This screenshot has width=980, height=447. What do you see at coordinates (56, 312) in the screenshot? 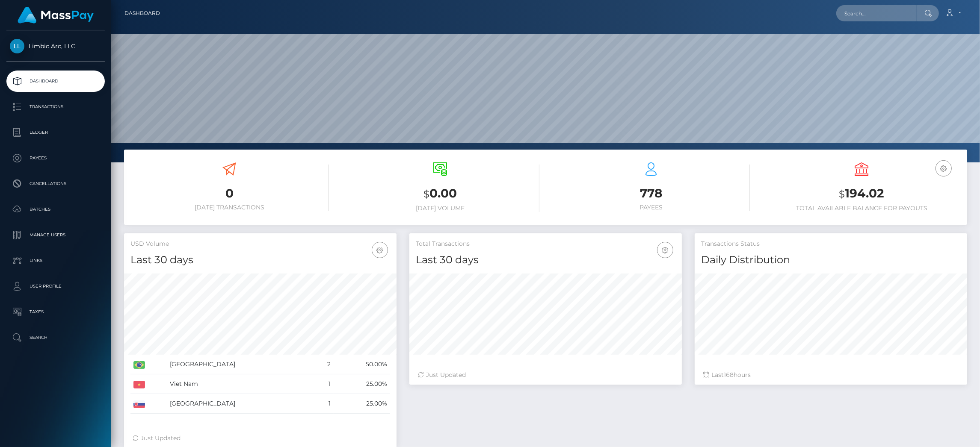
I see `p: Taxes` at bounding box center [56, 312].